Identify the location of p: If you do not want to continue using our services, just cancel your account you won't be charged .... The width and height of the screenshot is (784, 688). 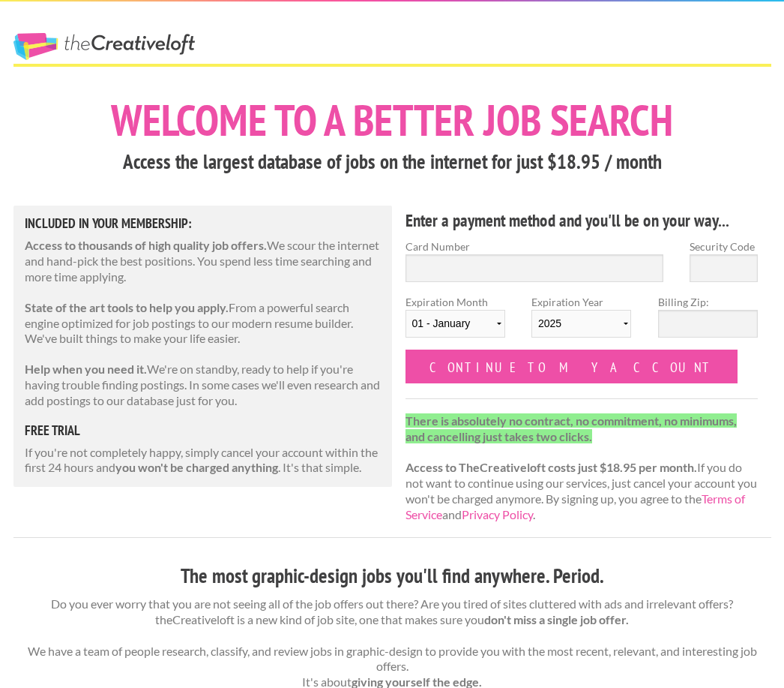
(581, 468).